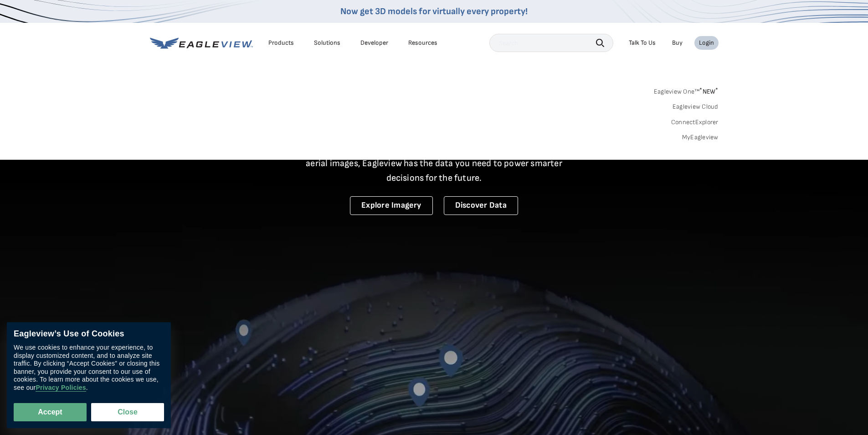 The image size is (868, 435). I want to click on a: Eagleview Cloud, so click(695, 107).